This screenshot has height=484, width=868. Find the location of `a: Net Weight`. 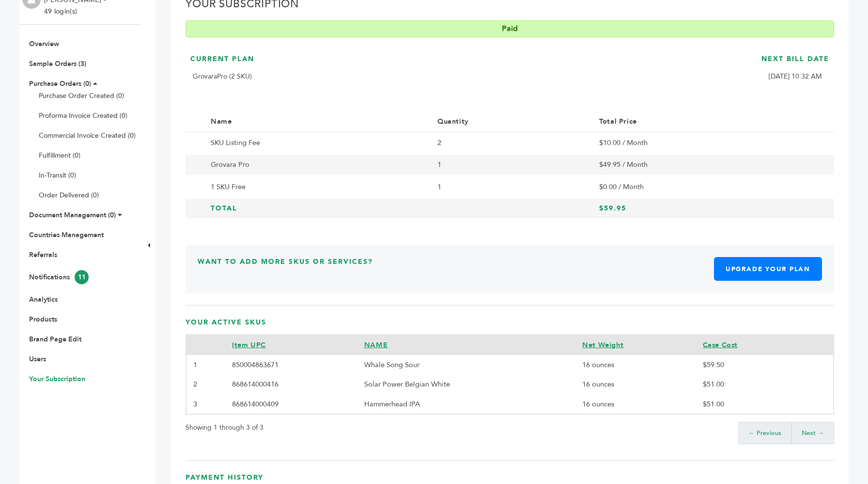

a: Net Weight is located at coordinates (603, 345).